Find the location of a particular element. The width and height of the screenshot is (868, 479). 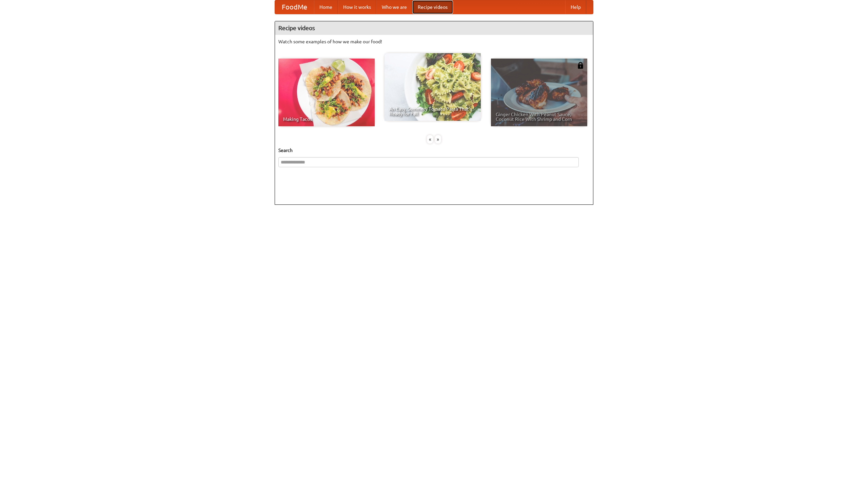

span: Making Tacos is located at coordinates (327, 119).